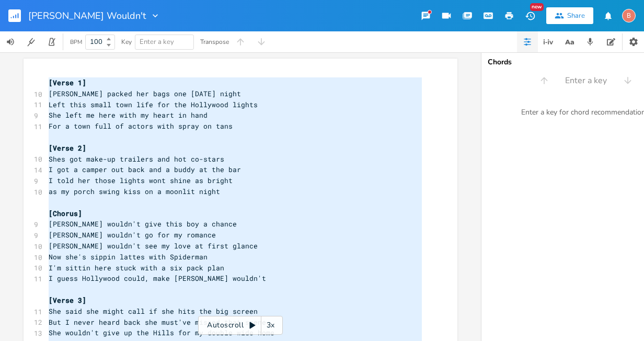  What do you see at coordinates (271, 326) in the screenshot?
I see `div: 3x` at bounding box center [271, 326].